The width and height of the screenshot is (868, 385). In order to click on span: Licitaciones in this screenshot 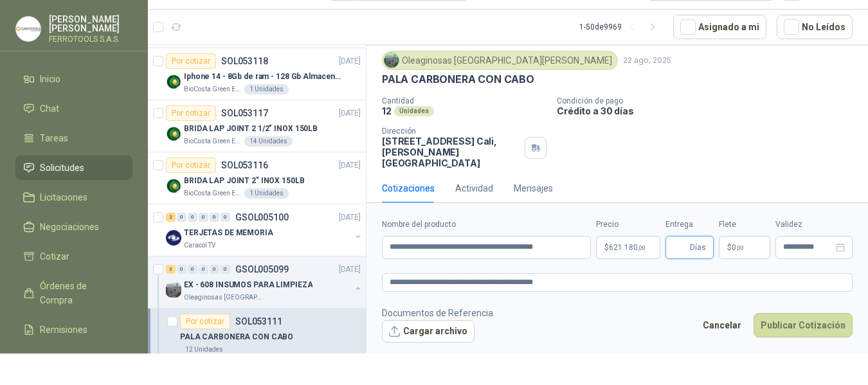, I will do `click(64, 197)`.